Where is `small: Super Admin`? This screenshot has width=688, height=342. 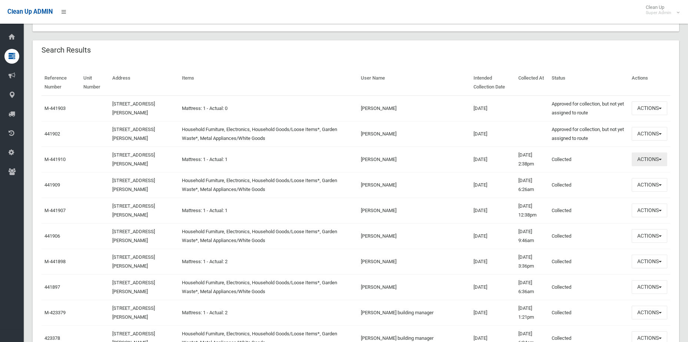 small: Super Admin is located at coordinates (658, 13).